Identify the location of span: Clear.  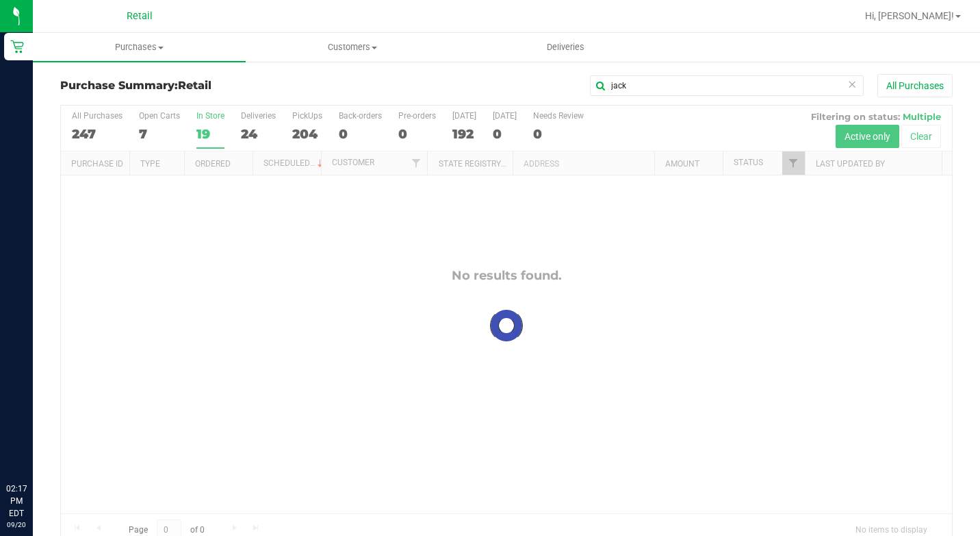
(853, 84).